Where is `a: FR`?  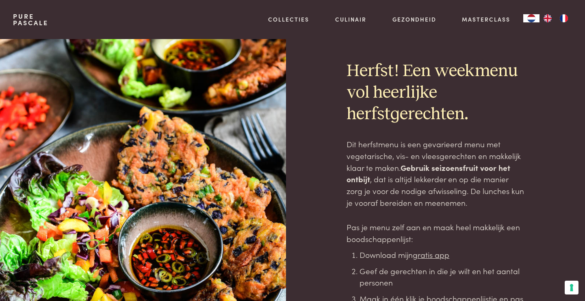 a: FR is located at coordinates (564, 18).